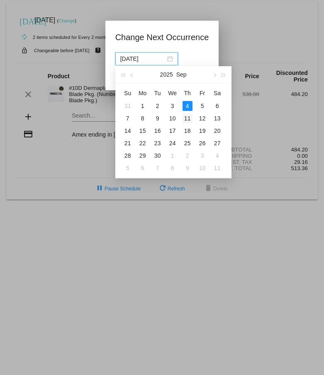  Describe the element at coordinates (157, 156) in the screenshot. I see `td: 9/30/2025` at that location.